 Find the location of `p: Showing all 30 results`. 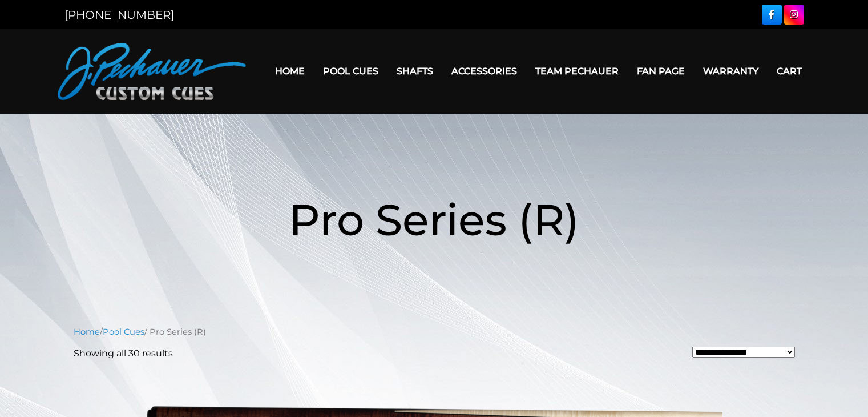

p: Showing all 30 results is located at coordinates (123, 354).